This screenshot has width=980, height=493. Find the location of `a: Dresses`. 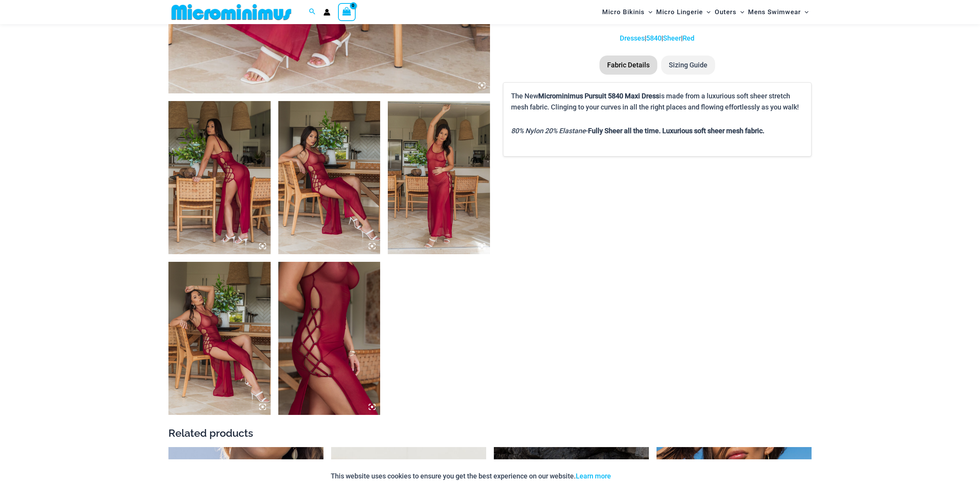

a: Dresses is located at coordinates (632, 38).